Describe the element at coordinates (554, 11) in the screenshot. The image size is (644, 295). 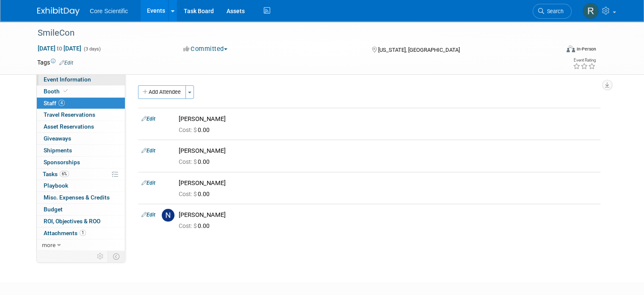
I see `span: Search` at that location.